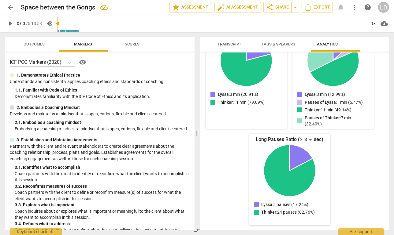  I want to click on p: : 1 min (5.47%), so click(333, 102).